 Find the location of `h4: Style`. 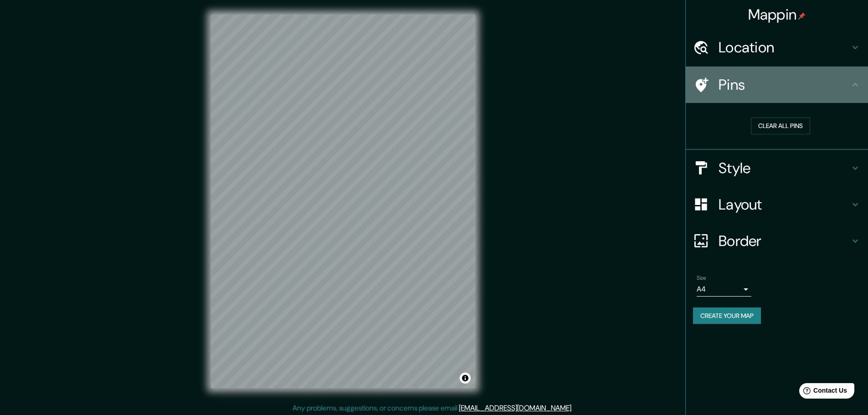

h4: Style is located at coordinates (784, 168).